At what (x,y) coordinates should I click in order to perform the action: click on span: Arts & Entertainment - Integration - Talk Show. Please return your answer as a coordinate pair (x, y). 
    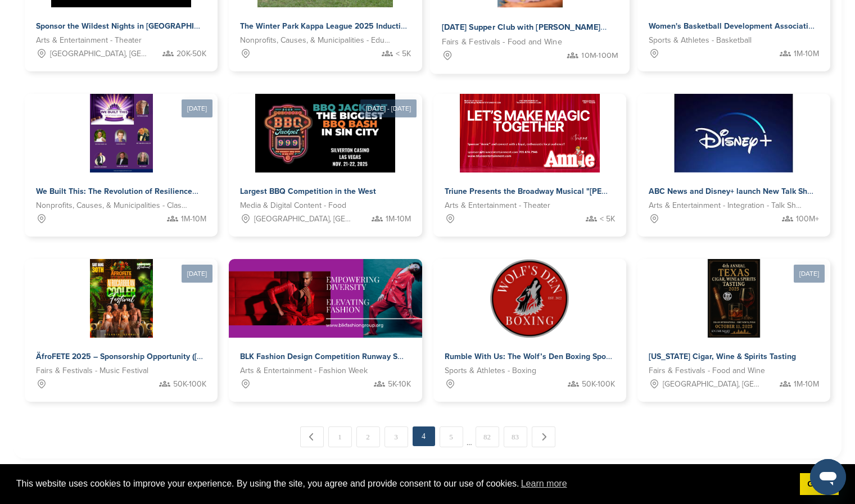
    Looking at the image, I should click on (725, 206).